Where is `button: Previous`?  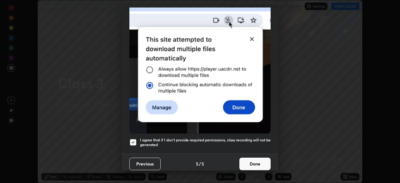
button: Previous is located at coordinates (145, 164).